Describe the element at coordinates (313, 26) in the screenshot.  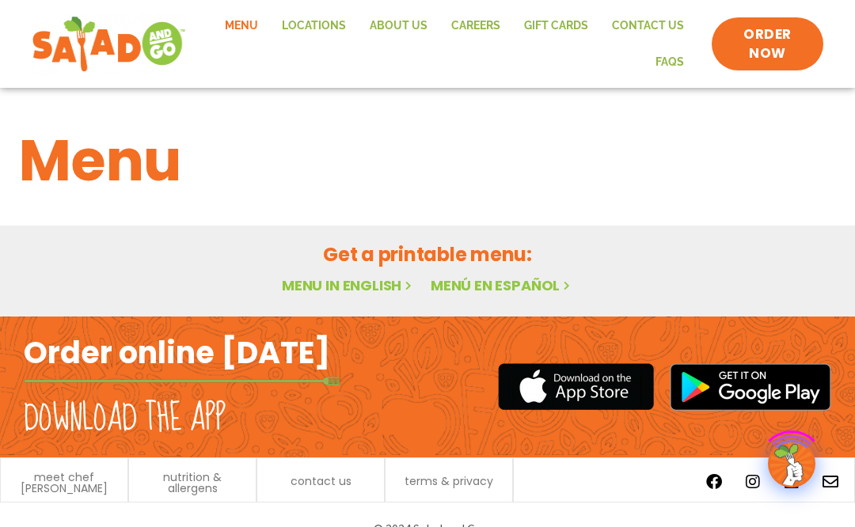
I see `a: Locations` at that location.